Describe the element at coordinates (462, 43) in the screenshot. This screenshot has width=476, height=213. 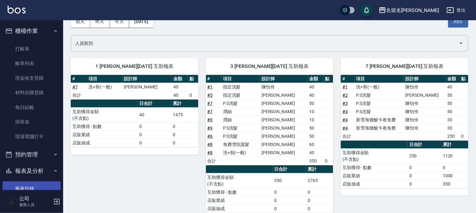
I see `button: Open` at that location.